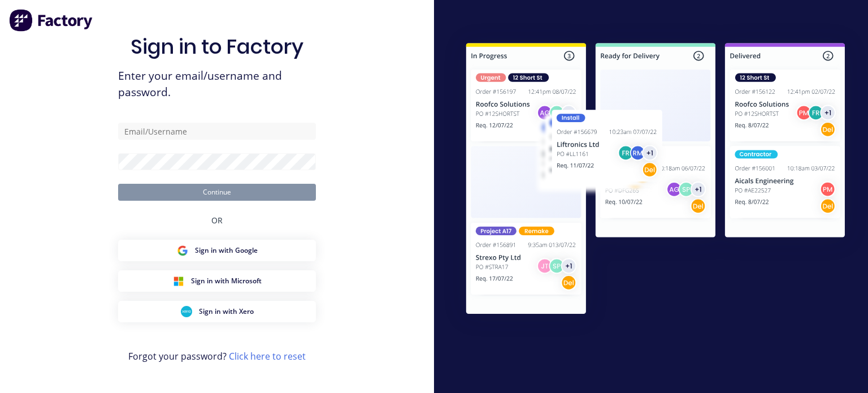 The width and height of the screenshot is (868, 393). Describe the element at coordinates (217, 46) in the screenshot. I see `h1: Sign in to Factory` at that location.